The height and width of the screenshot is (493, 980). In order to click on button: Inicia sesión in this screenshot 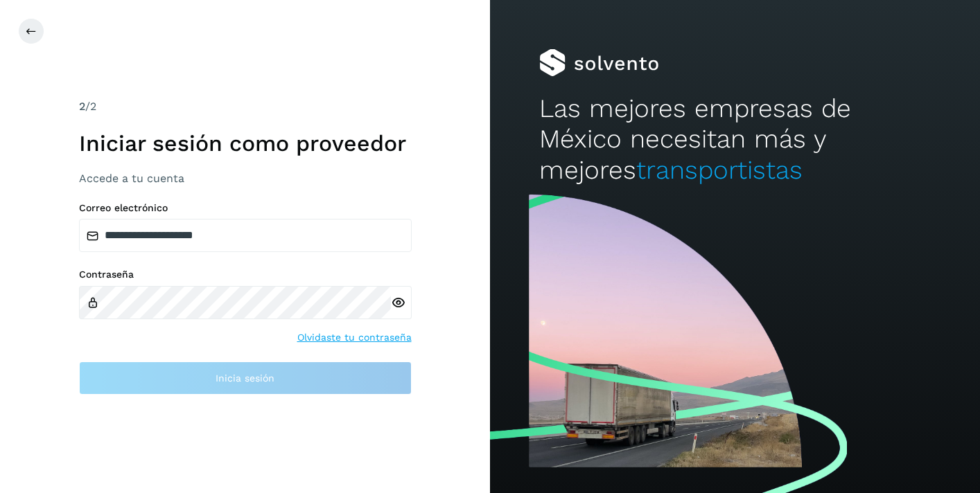, I will do `click(245, 378)`.